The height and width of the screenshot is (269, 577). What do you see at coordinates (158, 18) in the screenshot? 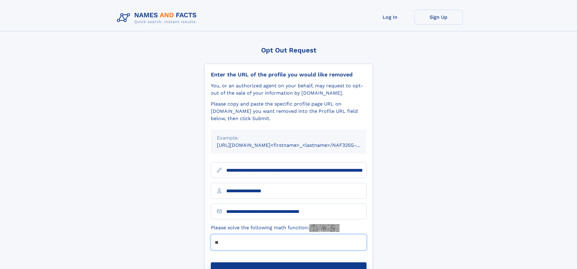
I see `img: Logo Names and Facts` at bounding box center [158, 18].